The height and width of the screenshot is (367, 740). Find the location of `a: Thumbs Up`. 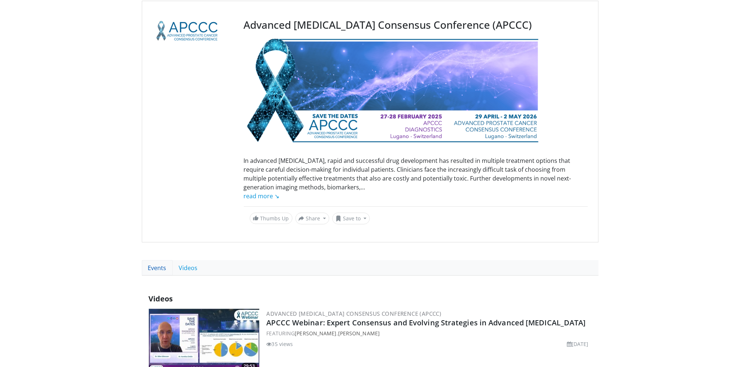

a: Thumbs Up is located at coordinates (271, 218).